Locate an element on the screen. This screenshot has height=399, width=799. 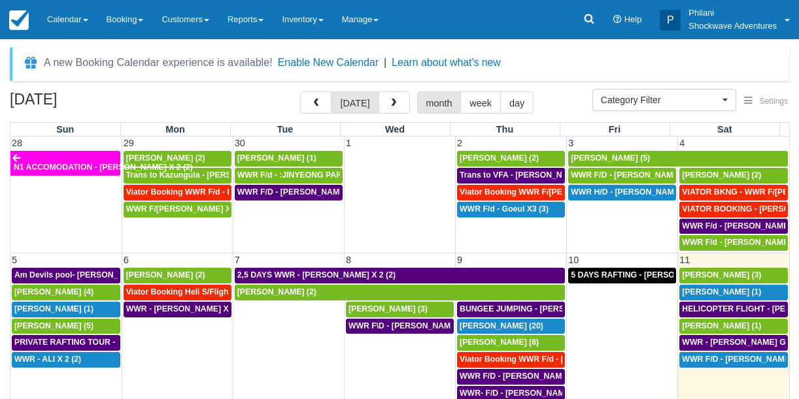
span: Sat is located at coordinates (724, 129).